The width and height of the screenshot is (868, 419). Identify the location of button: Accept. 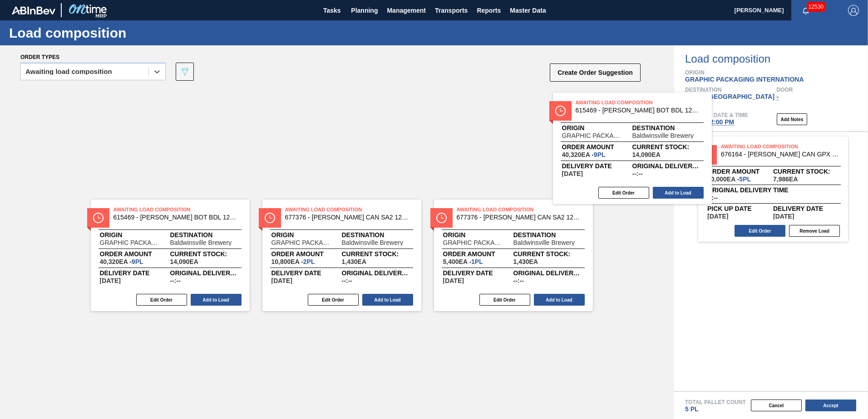
(831, 405).